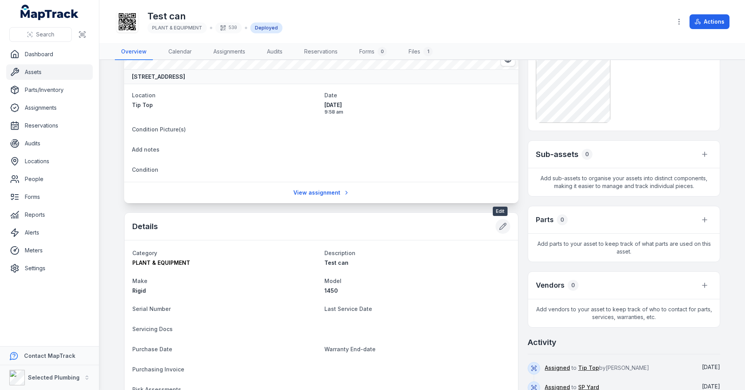 The height and width of the screenshot is (390, 745). I want to click on time: 5/7/2025, 8:05:28 AM, so click(711, 387).